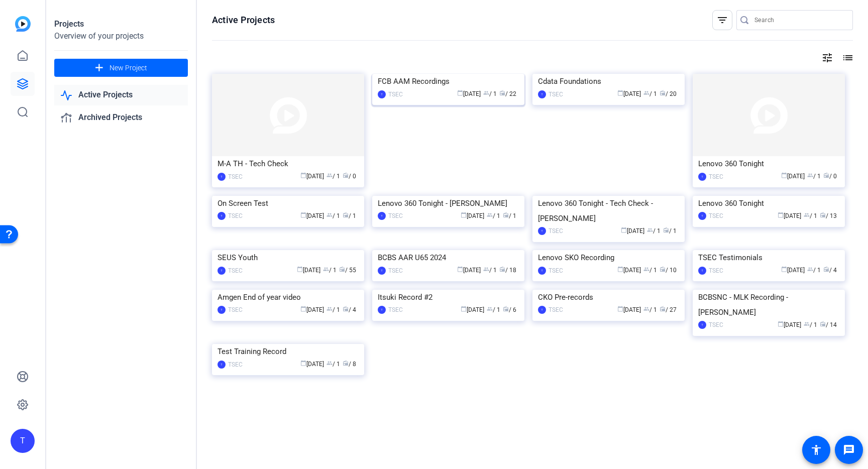 This screenshot has height=469, width=868. What do you see at coordinates (816, 450) in the screenshot?
I see `mat-icon: accessibility` at bounding box center [816, 450].